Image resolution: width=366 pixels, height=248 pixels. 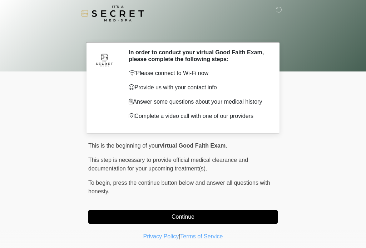 I want to click on p: Answer some questions about your medical history, so click(x=198, y=102).